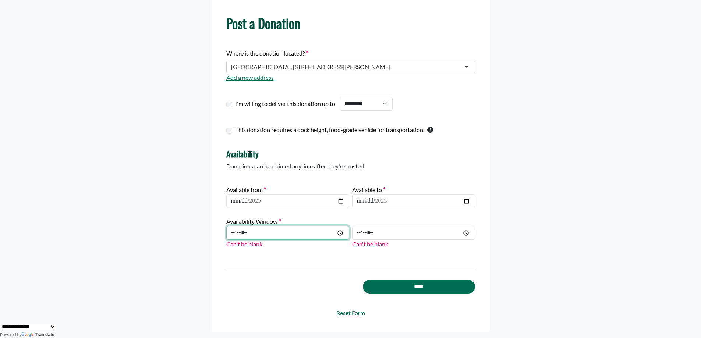 The height and width of the screenshot is (338, 701). What do you see at coordinates (351, 313) in the screenshot?
I see `a: Reset Form` at bounding box center [351, 313].